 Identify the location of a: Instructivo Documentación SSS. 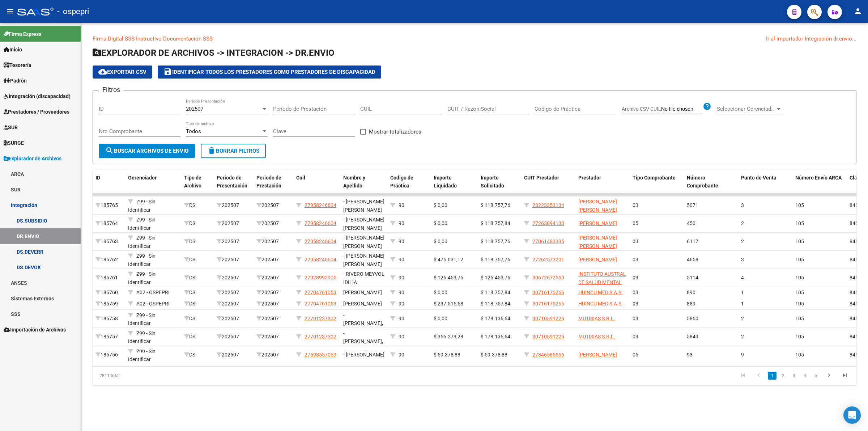
(175, 39).